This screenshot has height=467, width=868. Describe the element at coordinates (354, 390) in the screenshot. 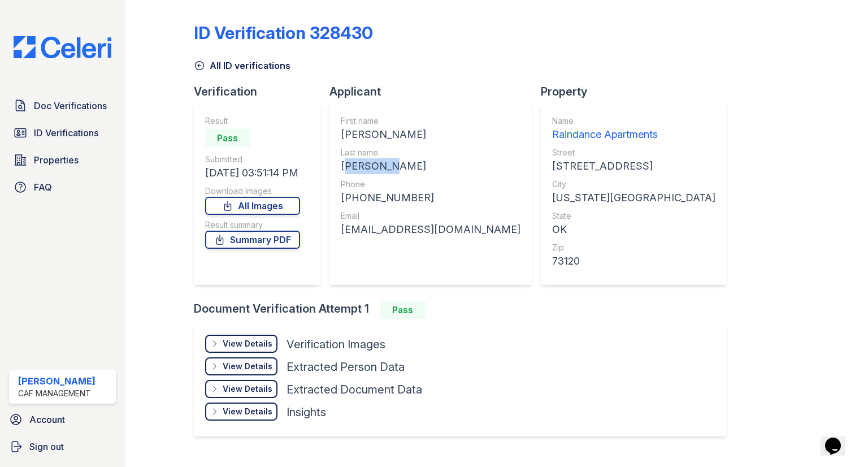

I see `div: Extracted Document Data` at that location.